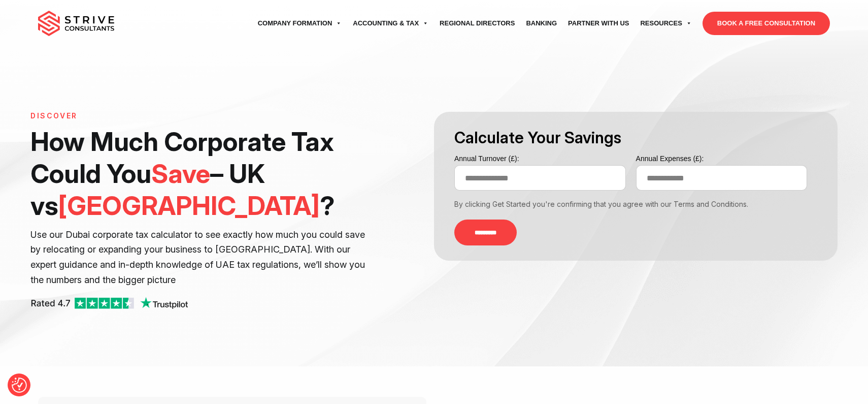 This screenshot has width=868, height=404. What do you see at coordinates (636, 204) in the screenshot?
I see `div: By clicking Get Started you're confirming that you agree with our Terms and Conditions.` at bounding box center [636, 204].